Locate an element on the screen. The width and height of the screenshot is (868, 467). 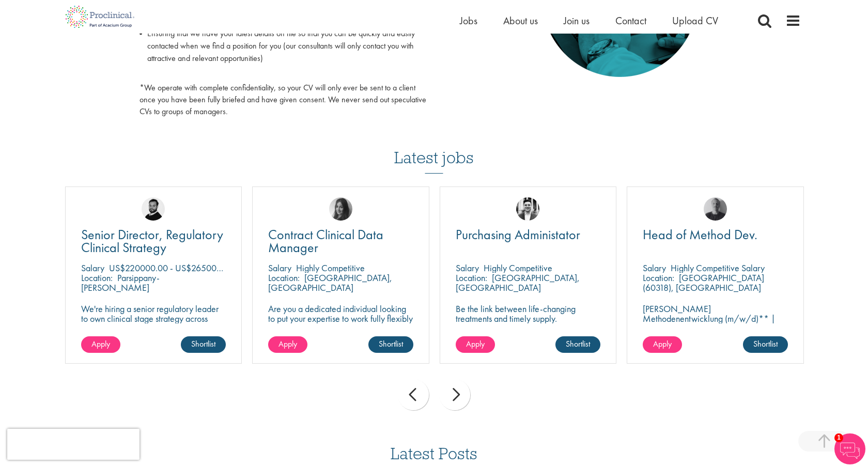
a: Heidi Hennigan is located at coordinates (340, 208).